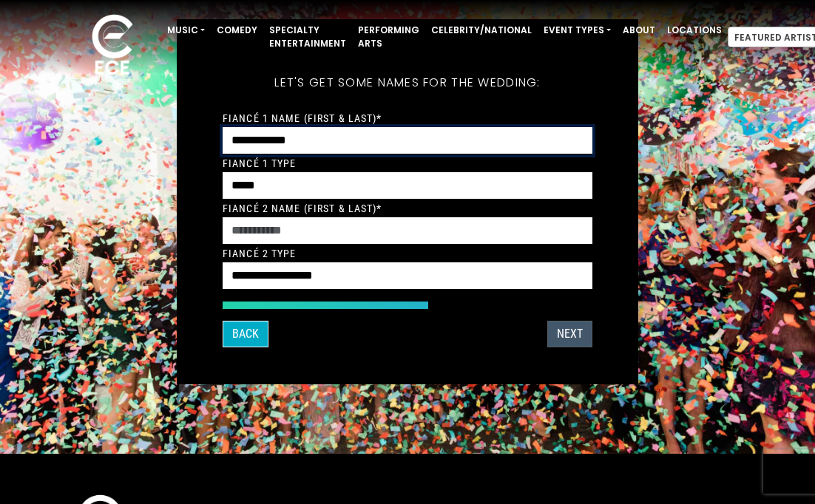 Image resolution: width=815 pixels, height=504 pixels. What do you see at coordinates (577, 31) in the screenshot?
I see `a: Event Types` at bounding box center [577, 31].